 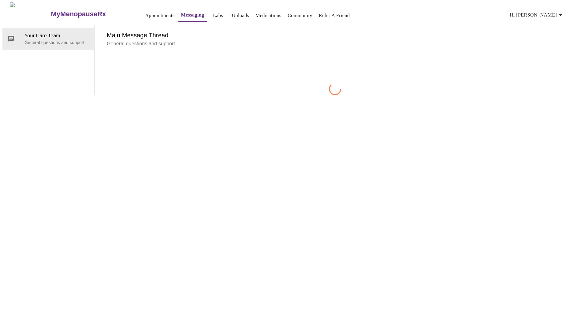 What do you see at coordinates (335, 16) in the screenshot?
I see `button: Refer a Friend` at bounding box center [335, 16].